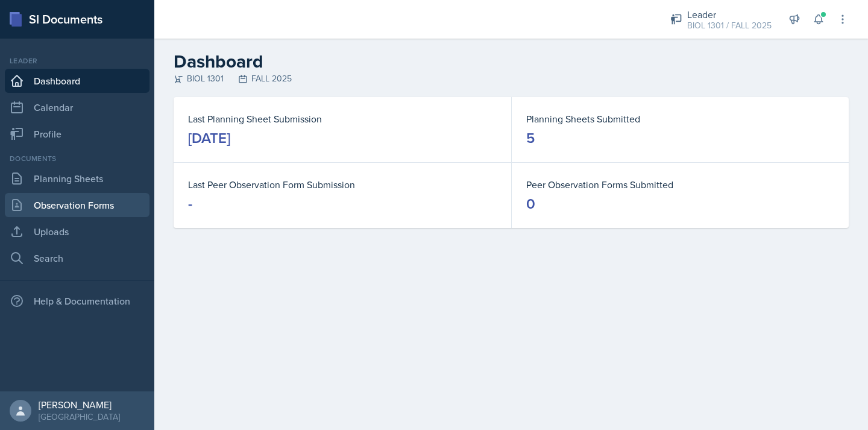  What do you see at coordinates (77, 205) in the screenshot?
I see `a: Observation Forms` at bounding box center [77, 205].